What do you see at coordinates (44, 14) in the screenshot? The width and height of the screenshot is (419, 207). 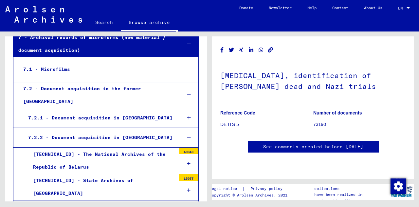 I see `img: Arolsen_neg.svg` at bounding box center [44, 14].